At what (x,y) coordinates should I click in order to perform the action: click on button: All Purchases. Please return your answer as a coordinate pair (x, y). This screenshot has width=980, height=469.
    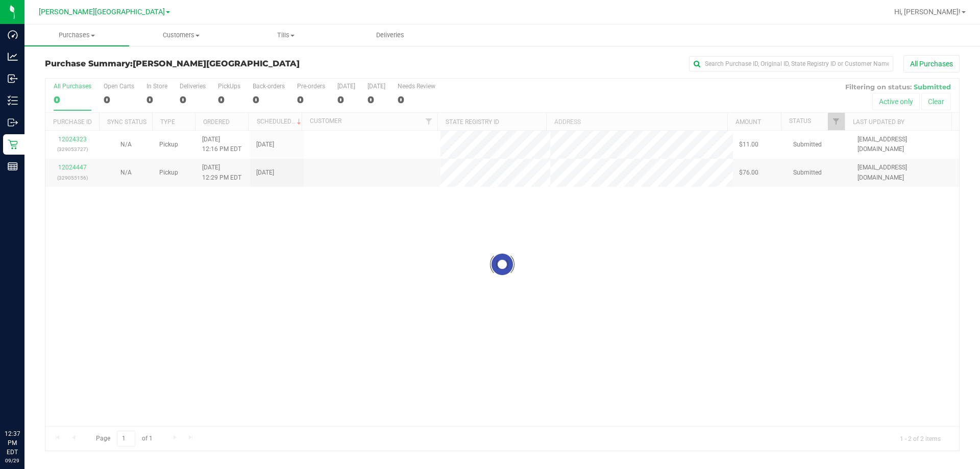
    Looking at the image, I should click on (931, 64).